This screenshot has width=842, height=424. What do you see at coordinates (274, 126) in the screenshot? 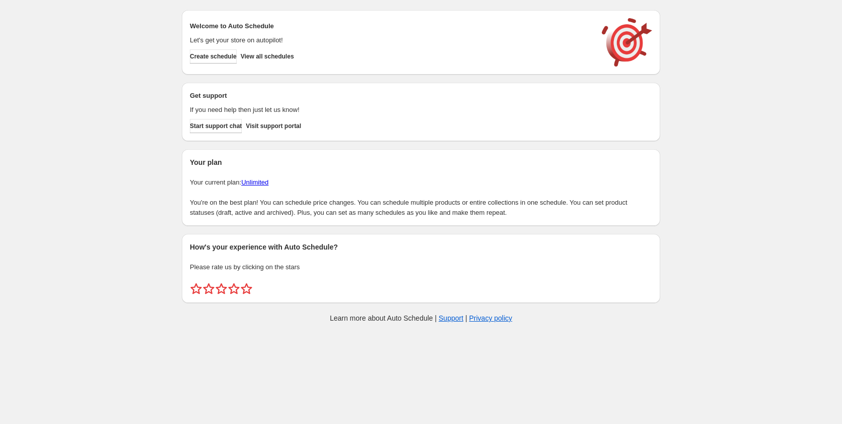
I see `a: Visit support portal` at bounding box center [274, 126].